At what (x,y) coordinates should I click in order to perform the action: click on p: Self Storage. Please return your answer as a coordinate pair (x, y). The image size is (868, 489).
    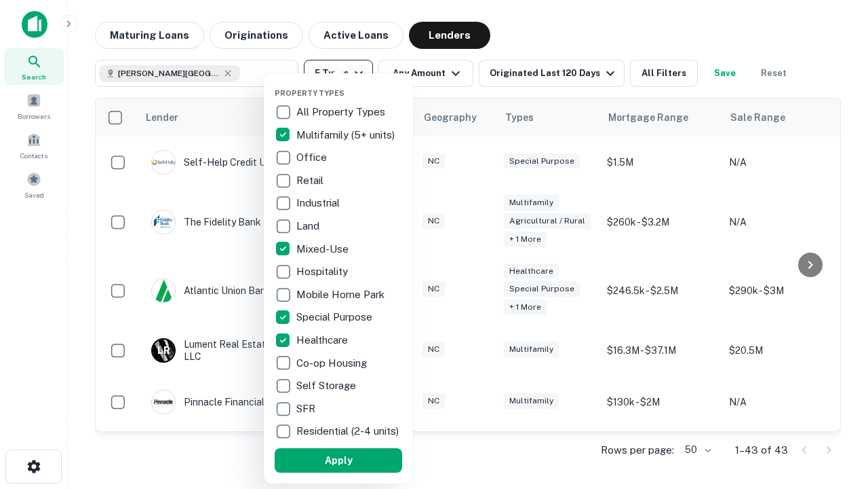
    Looking at the image, I should click on (328, 386).